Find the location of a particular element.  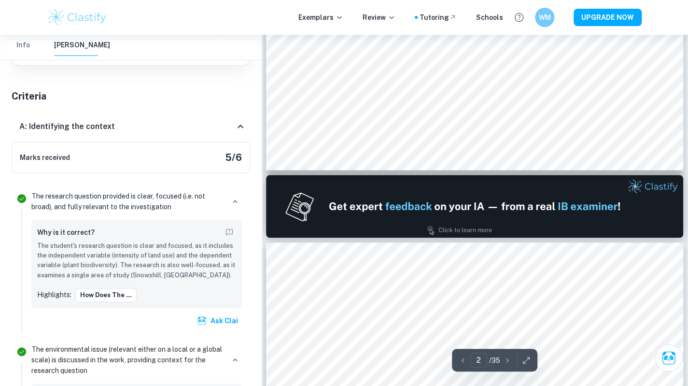

button: WM is located at coordinates (545, 17).